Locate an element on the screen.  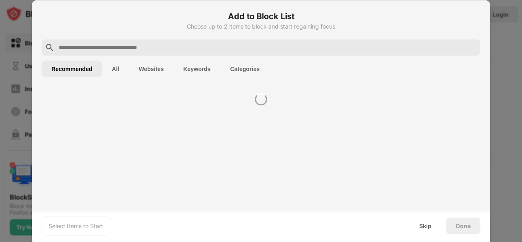
button: Categories is located at coordinates (245, 69).